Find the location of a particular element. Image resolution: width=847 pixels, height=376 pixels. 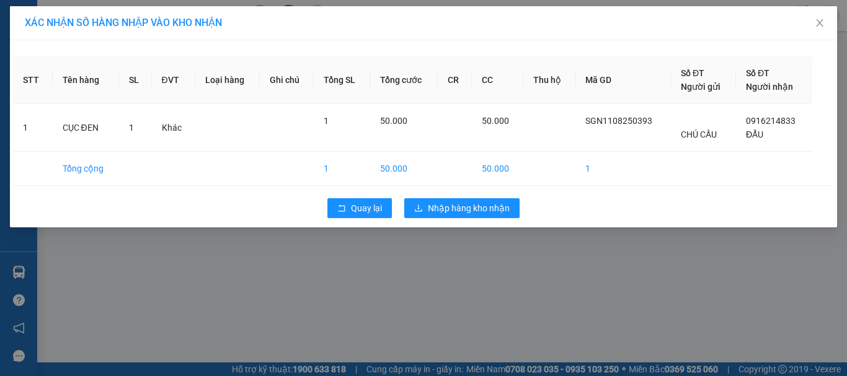

td: CỤC ĐEN is located at coordinates (86, 128).